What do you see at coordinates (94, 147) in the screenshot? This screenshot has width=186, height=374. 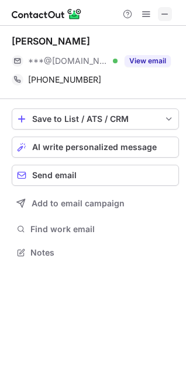 I see `span: AI write personalized message` at bounding box center [94, 147].